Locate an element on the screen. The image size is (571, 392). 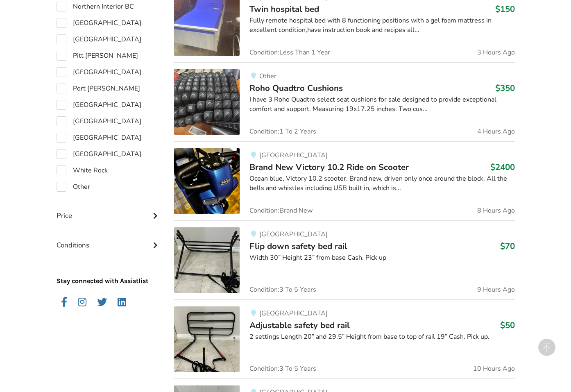
div: 2 settings Length 20” and 29.5” Height from base to top of rail 19” Cash. Pick up. is located at coordinates (381, 337).